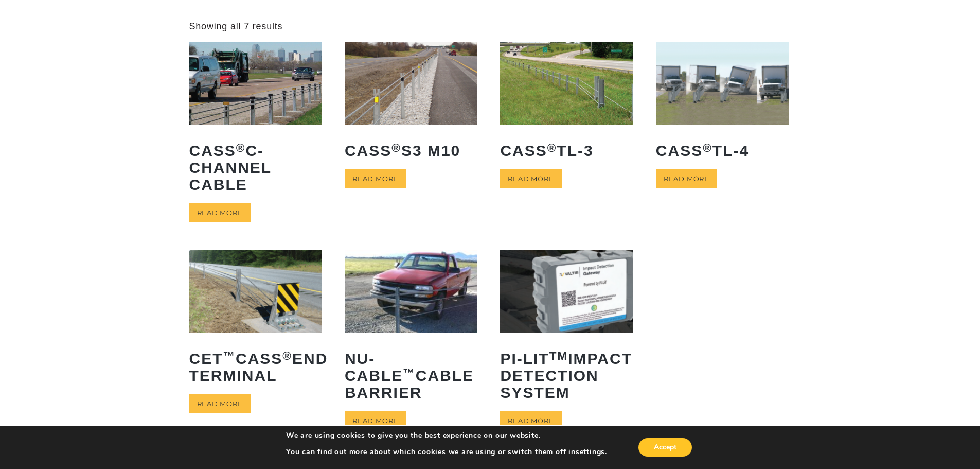 Image resolution: width=980 pixels, height=469 pixels. I want to click on a: CASS®C-Channel Cable, so click(256, 121).